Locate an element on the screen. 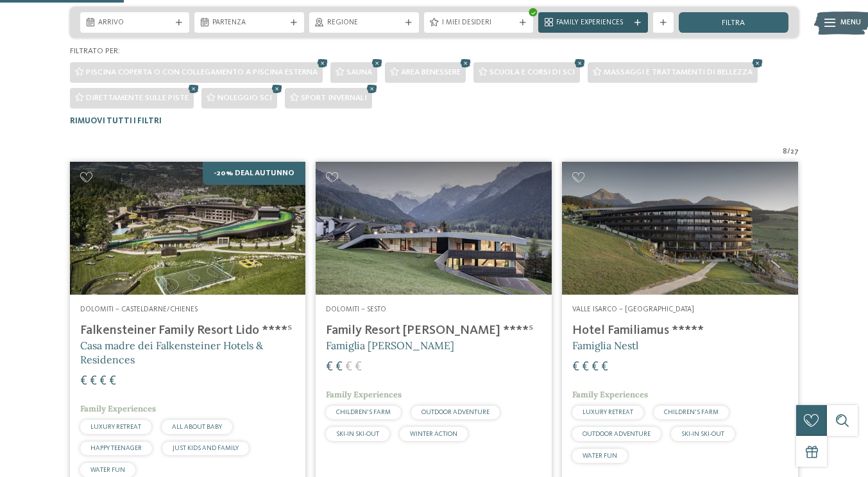 The width and height of the screenshot is (868, 477). span: Noleggio sci is located at coordinates (244, 98).